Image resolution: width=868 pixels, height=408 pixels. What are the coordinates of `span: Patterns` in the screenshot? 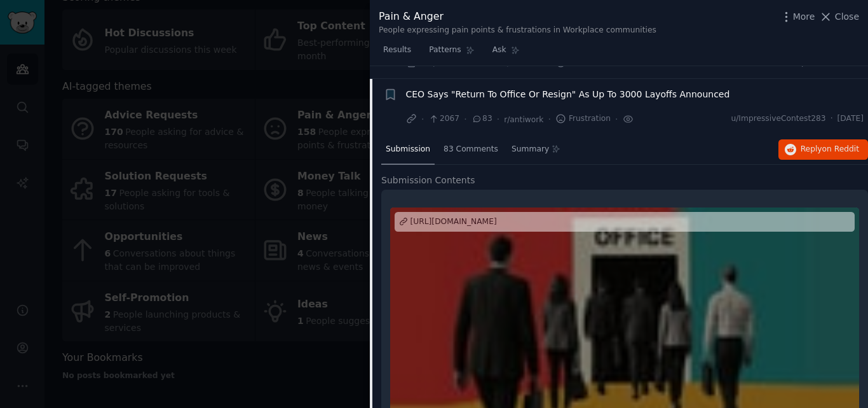 It's located at (445, 50).